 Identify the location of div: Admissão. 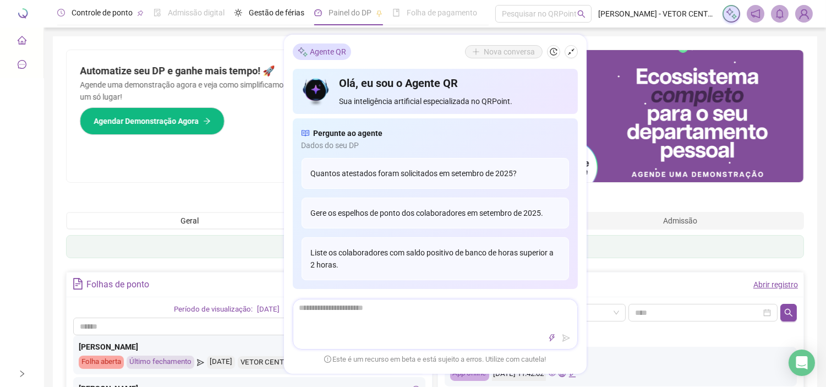
(680, 221).